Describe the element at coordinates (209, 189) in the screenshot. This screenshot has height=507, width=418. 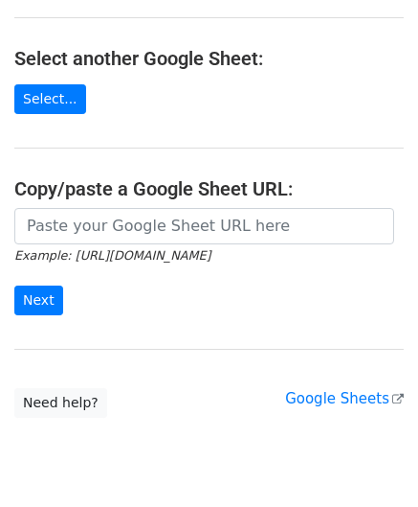
I see `h4: Copy/paste a Google Sheet URL:` at that location.